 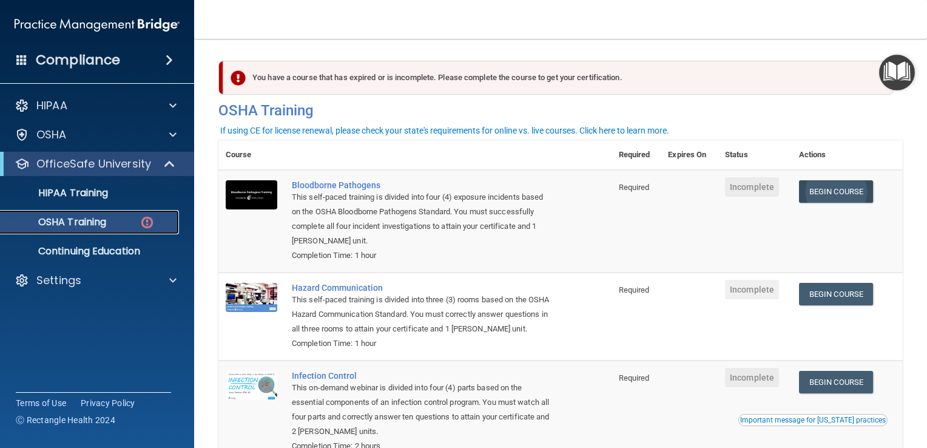 What do you see at coordinates (238, 78) in the screenshot?
I see `img: exclamation-circle-solid-danger.72ef9ffc.png` at bounding box center [238, 78].